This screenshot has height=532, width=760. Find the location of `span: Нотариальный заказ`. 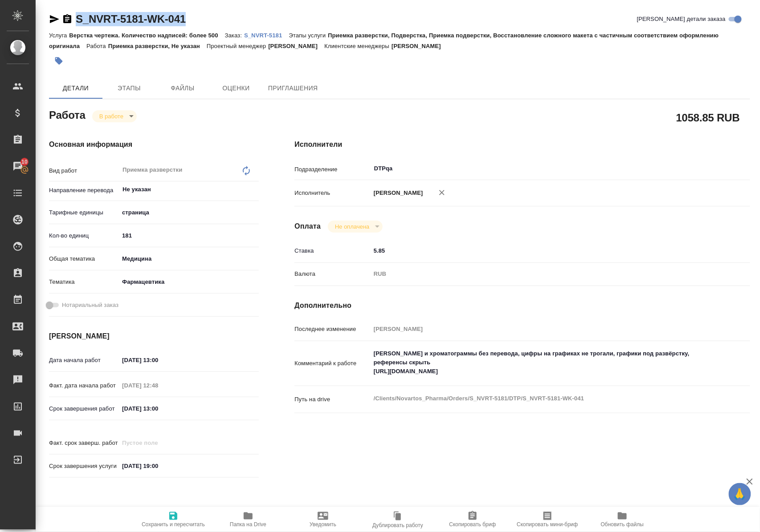

span: Нотариальный заказ is located at coordinates (90, 305).